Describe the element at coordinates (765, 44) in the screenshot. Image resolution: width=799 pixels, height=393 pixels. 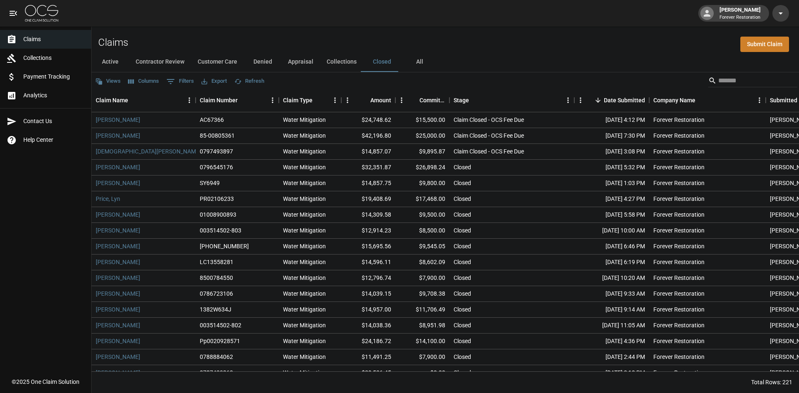
I see `a: Submit Claim` at that location.